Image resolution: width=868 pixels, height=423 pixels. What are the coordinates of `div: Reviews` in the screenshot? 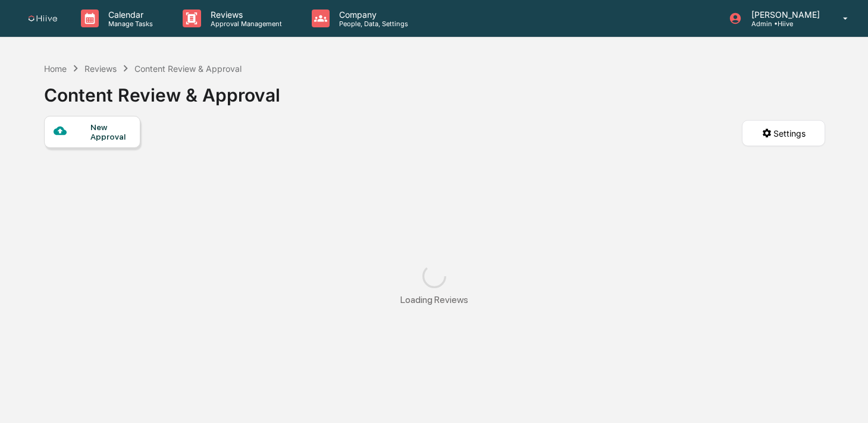 It's located at (101, 68).